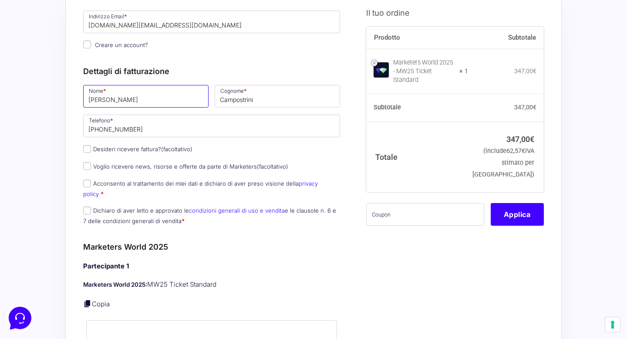 The height and width of the screenshot is (339, 627). What do you see at coordinates (101, 304) in the screenshot?
I see `a: Copia` at bounding box center [101, 304].